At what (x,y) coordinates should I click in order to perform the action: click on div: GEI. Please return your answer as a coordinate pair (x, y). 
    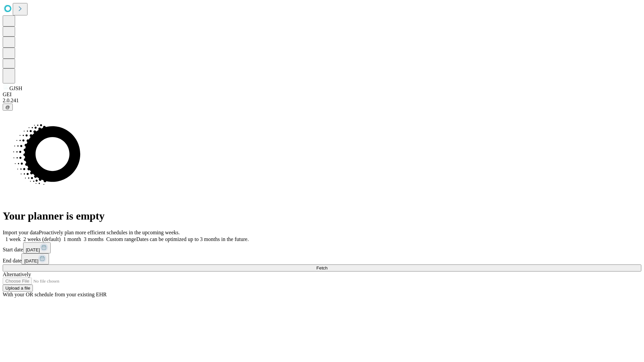
    Looking at the image, I should click on (322, 95).